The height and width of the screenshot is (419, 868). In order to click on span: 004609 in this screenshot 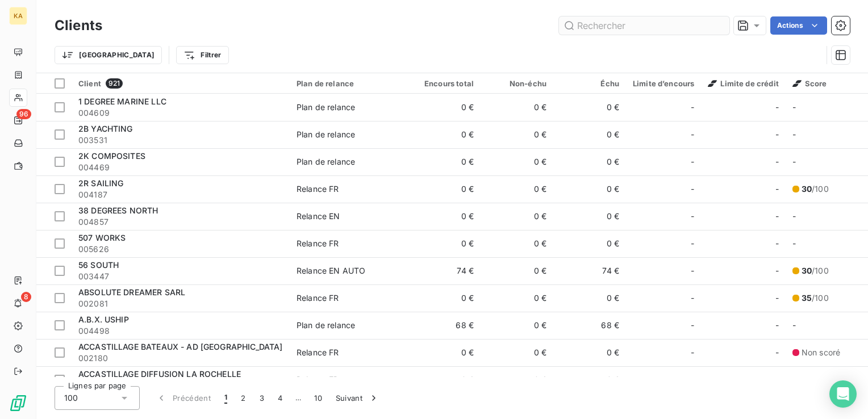, I will do `click(181, 113)`.